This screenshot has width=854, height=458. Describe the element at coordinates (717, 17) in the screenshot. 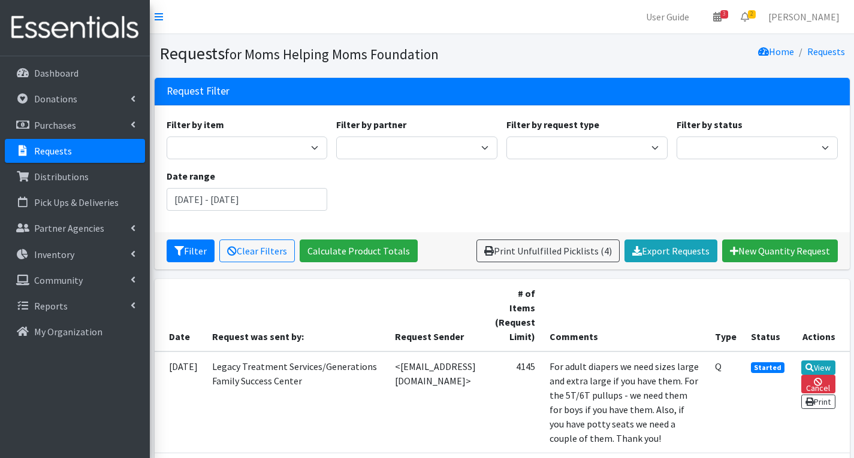

I see `a: 3` at that location.